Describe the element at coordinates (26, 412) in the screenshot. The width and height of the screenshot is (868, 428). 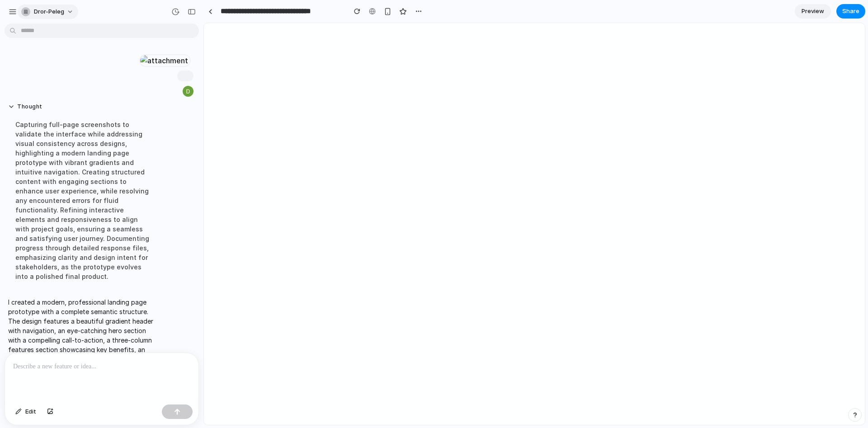
I see `button: Edit` at that location.